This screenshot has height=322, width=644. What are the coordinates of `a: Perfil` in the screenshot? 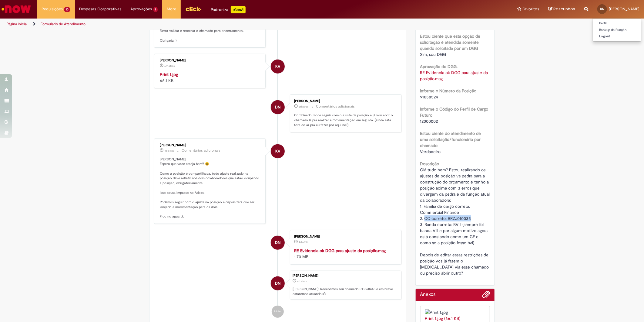 It's located at (618, 24).